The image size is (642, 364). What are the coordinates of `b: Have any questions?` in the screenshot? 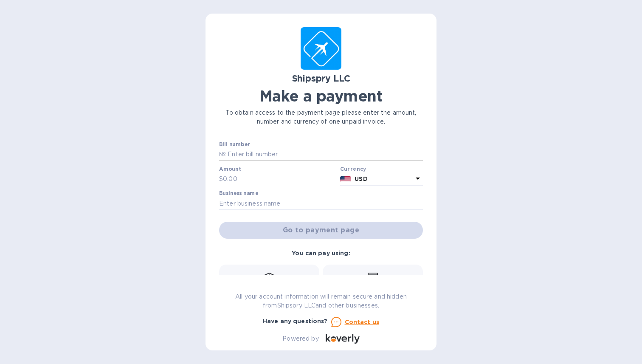 It's located at (295, 321).